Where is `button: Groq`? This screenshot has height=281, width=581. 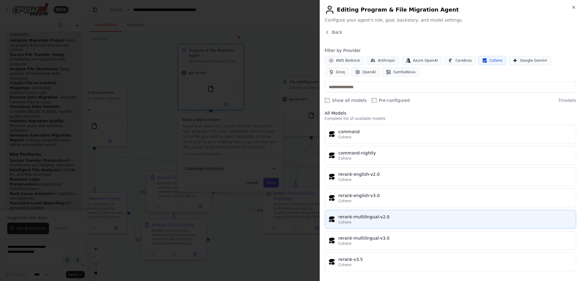 button: Groq is located at coordinates (337, 72).